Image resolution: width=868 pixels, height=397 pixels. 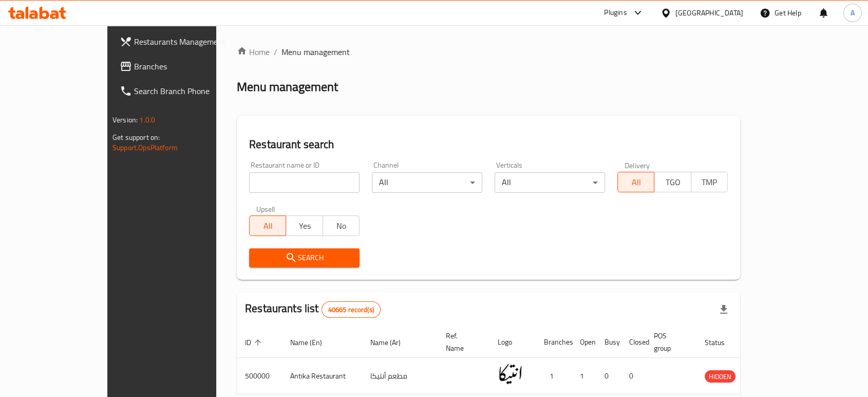 I want to click on a: Restaurants Management, so click(x=181, y=42).